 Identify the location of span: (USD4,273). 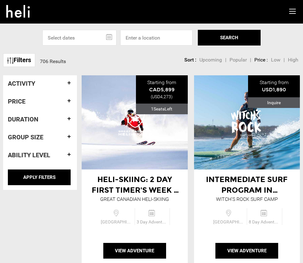
(162, 97).